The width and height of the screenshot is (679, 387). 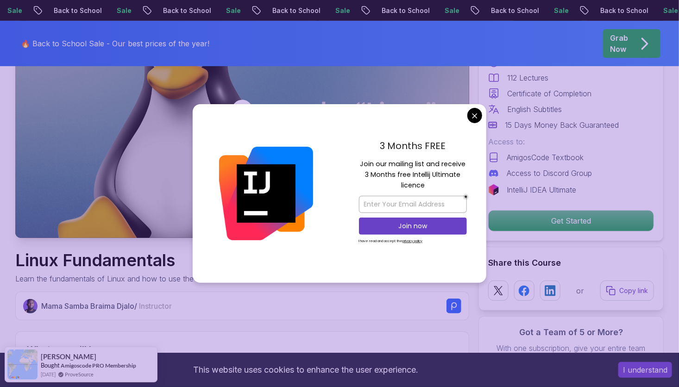 What do you see at coordinates (535, 109) in the screenshot?
I see `p: English Subtitles` at bounding box center [535, 109].